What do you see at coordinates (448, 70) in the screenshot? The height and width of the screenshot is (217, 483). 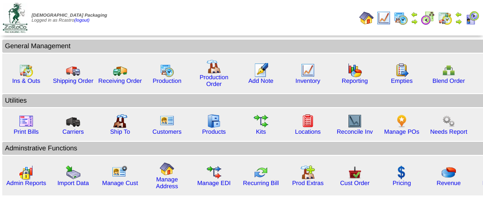 I see `img: network.png` at bounding box center [448, 70].